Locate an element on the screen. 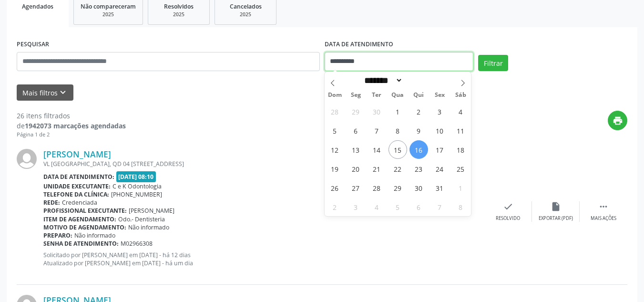 This screenshot has height=302, width=644. span: Novembro 2, 2025 is located at coordinates (335, 206).